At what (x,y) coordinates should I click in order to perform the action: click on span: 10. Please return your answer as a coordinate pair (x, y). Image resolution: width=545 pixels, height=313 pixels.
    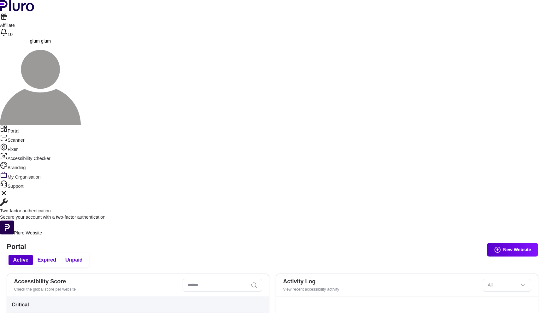
    Looking at the image, I should click on (10, 34).